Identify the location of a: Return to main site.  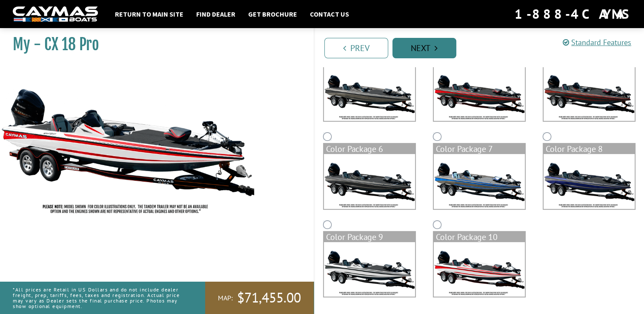
(149, 14).